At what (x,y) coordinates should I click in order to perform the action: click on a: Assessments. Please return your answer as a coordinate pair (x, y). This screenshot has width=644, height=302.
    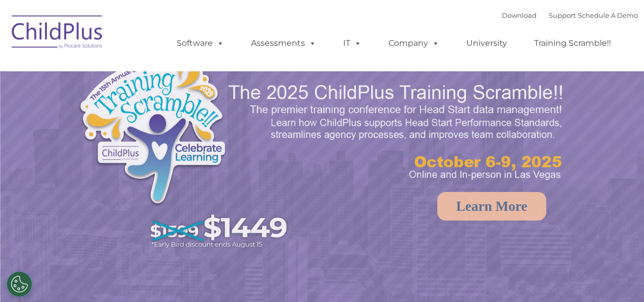
    Looking at the image, I should click on (283, 43).